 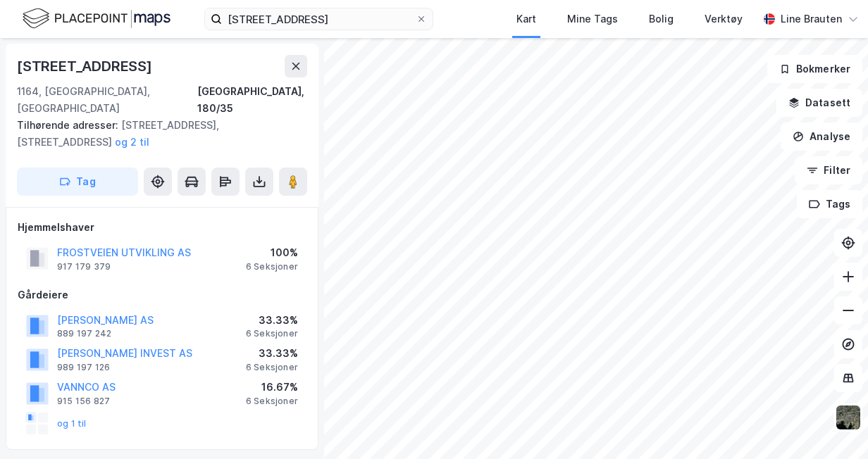 What do you see at coordinates (78, 182) in the screenshot?
I see `button: Tag` at bounding box center [78, 182].